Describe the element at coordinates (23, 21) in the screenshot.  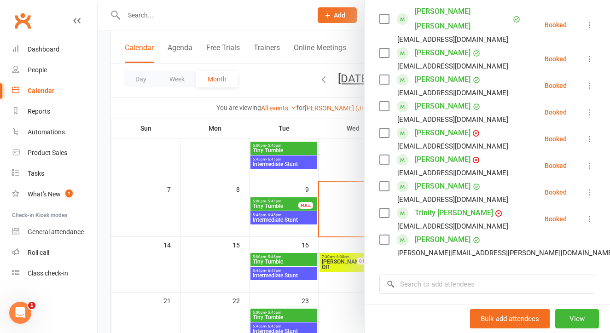
I see `a: Clubworx` at that location.